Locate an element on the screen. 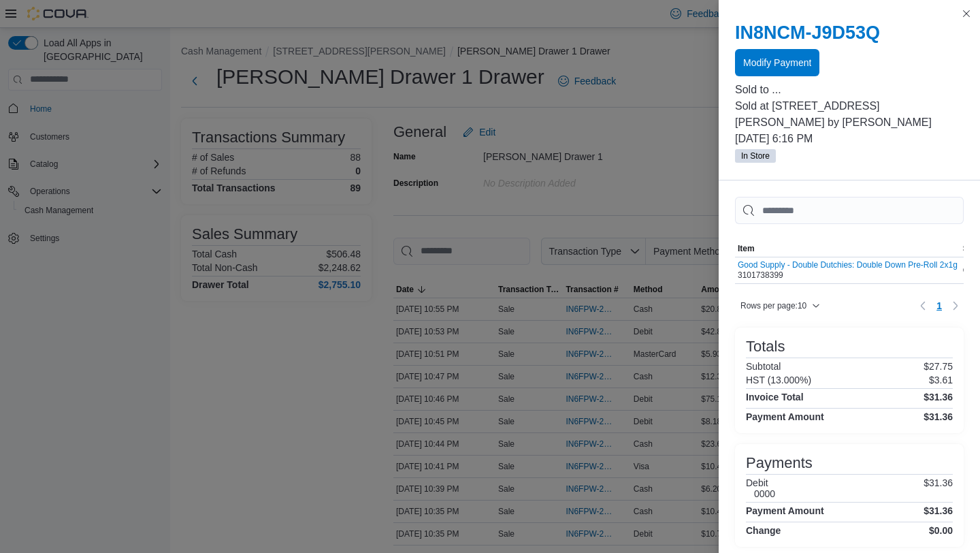  h6: Subtotal is located at coordinates (763, 366).